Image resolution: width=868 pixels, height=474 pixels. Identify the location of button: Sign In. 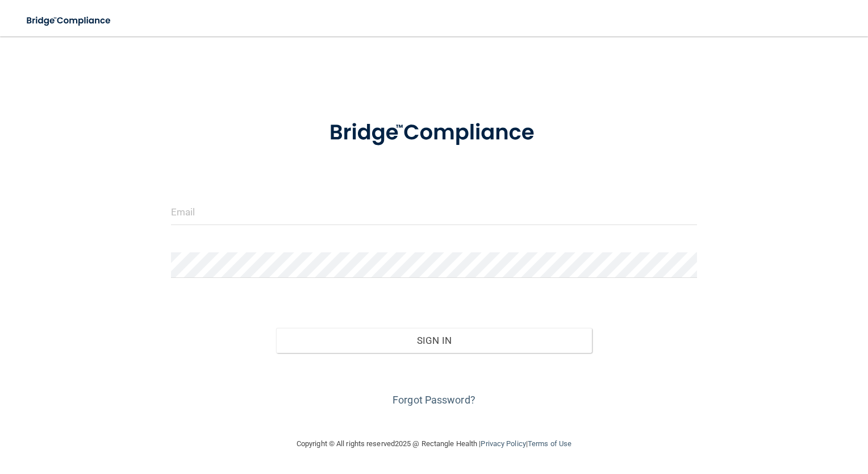
(434, 341).